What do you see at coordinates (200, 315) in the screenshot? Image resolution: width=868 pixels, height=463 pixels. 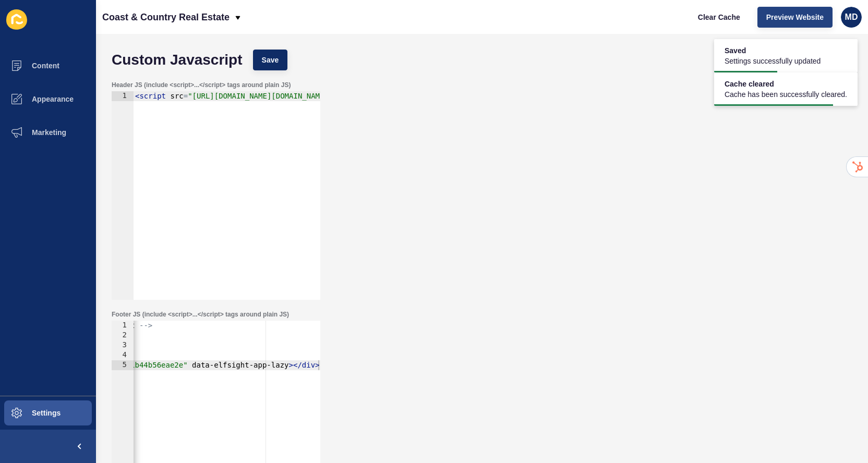 I see `label: Footer JS (include <script>...</script> tags around plain JS)` at bounding box center [200, 315].